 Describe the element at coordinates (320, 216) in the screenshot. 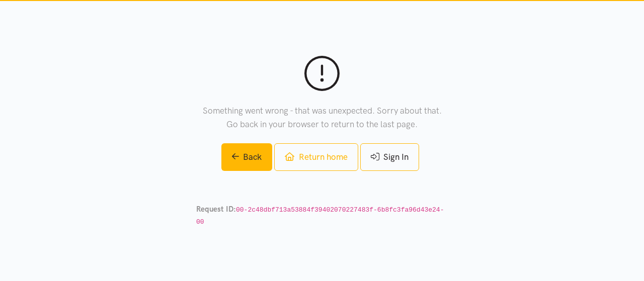

I see `code: 00-2c48dbf713a53884f39402070227483f-6b8fc3fa96d43e24-00` at that location.